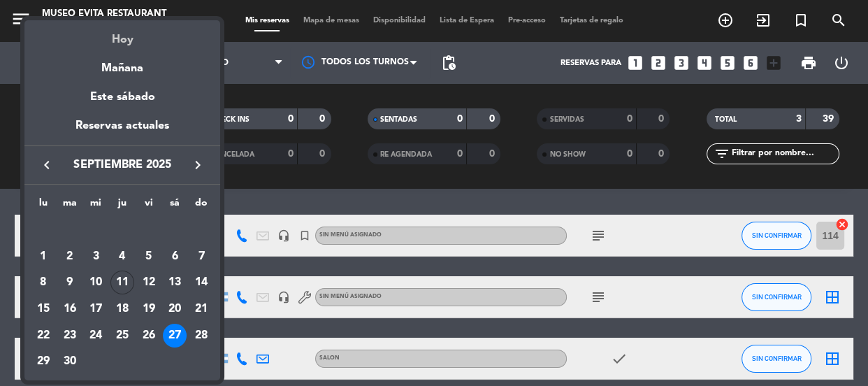 The image size is (868, 386). Describe the element at coordinates (202, 283) in the screenshot. I see `td: 14 de septiembre de 2025` at that location.